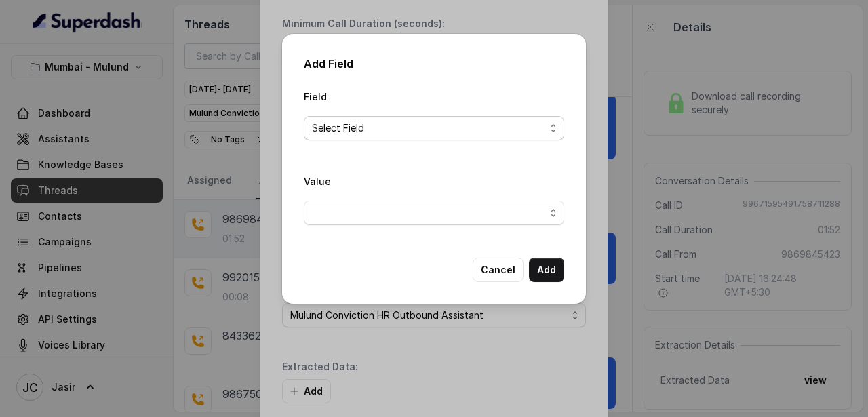 Image resolution: width=868 pixels, height=417 pixels. I want to click on label: Field, so click(315, 97).